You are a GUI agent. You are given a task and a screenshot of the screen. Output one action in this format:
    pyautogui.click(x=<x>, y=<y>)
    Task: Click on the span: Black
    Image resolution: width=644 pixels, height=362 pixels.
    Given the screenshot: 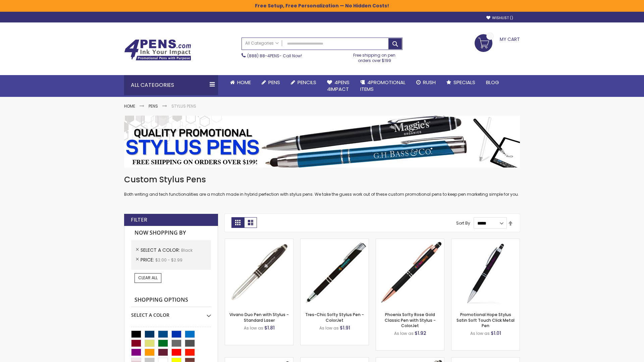 What is the action you would take?
    pyautogui.click(x=187, y=251)
    